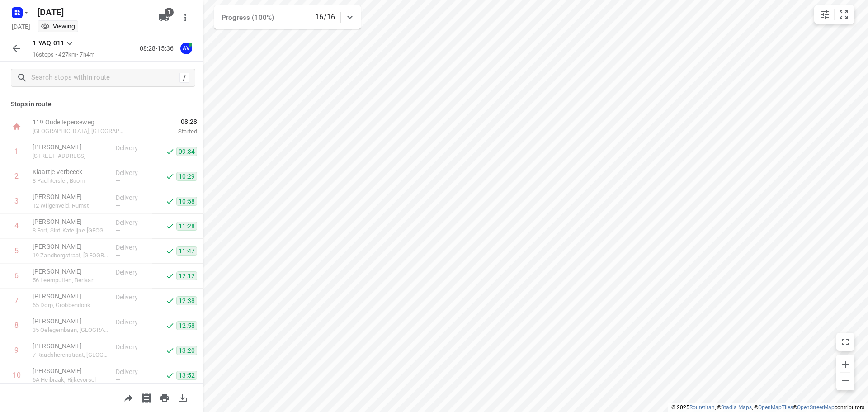  I want to click on div: 6, so click(16, 275).